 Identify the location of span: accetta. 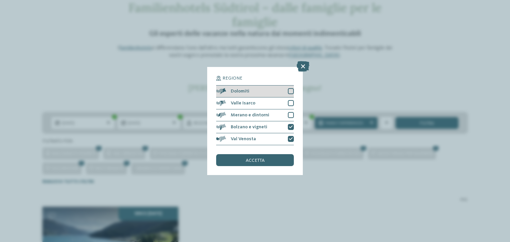
(255, 161).